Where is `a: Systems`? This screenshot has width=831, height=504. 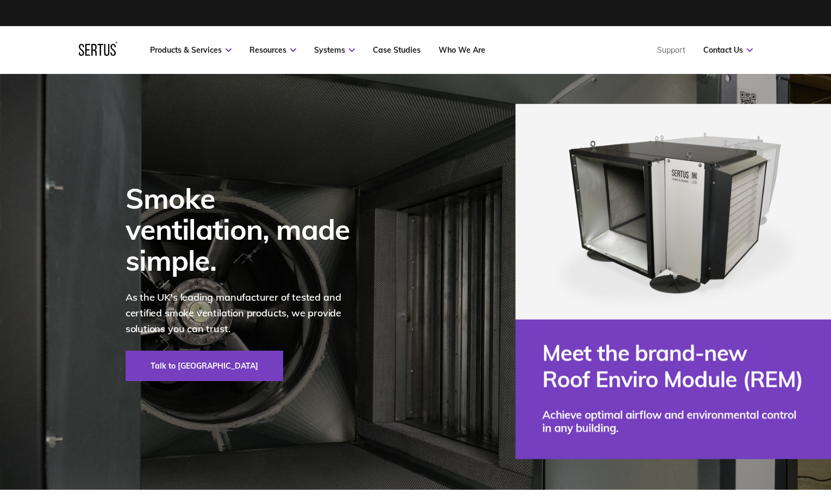
a: Systems is located at coordinates (334, 50).